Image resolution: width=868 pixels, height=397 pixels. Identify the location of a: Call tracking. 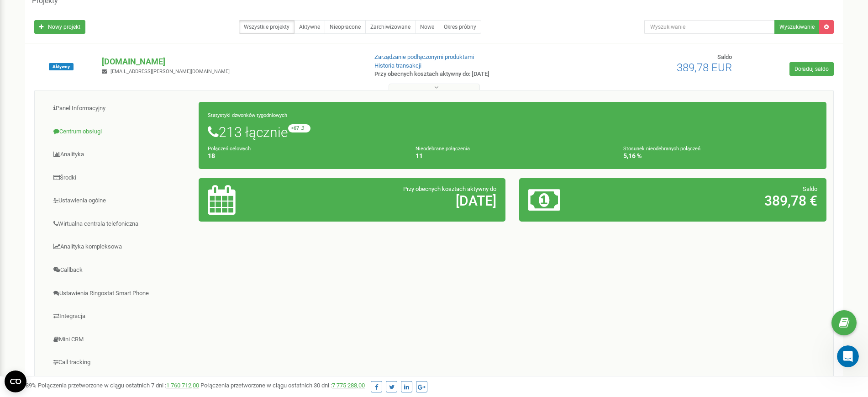
(120, 362).